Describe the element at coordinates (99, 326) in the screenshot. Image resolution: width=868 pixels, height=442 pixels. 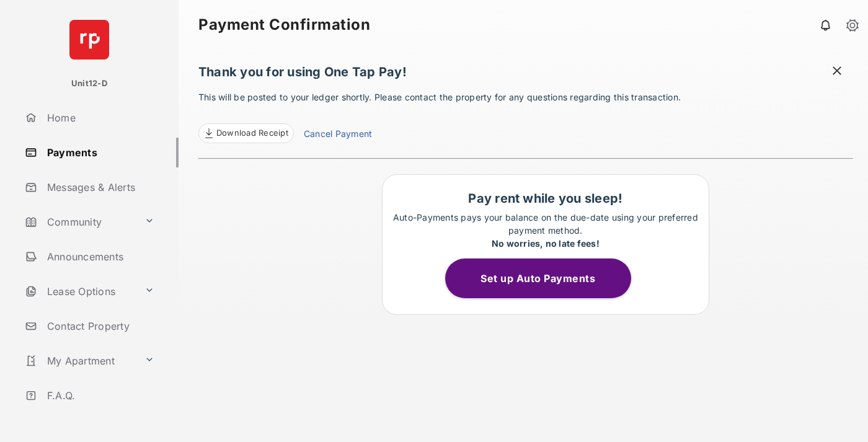
I see `a: Contact Property` at that location.